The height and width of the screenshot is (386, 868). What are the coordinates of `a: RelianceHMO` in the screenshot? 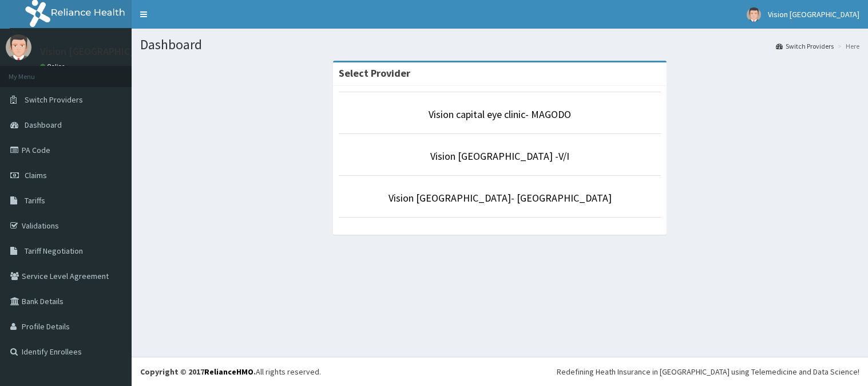 It's located at (229, 371).